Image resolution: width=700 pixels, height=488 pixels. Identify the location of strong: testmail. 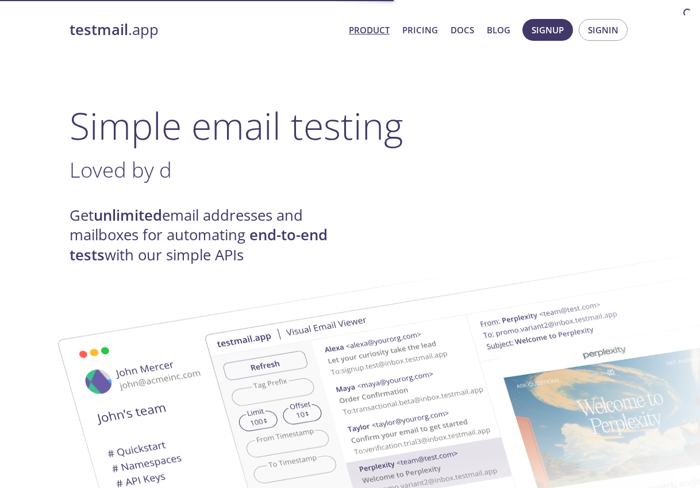
(99, 29).